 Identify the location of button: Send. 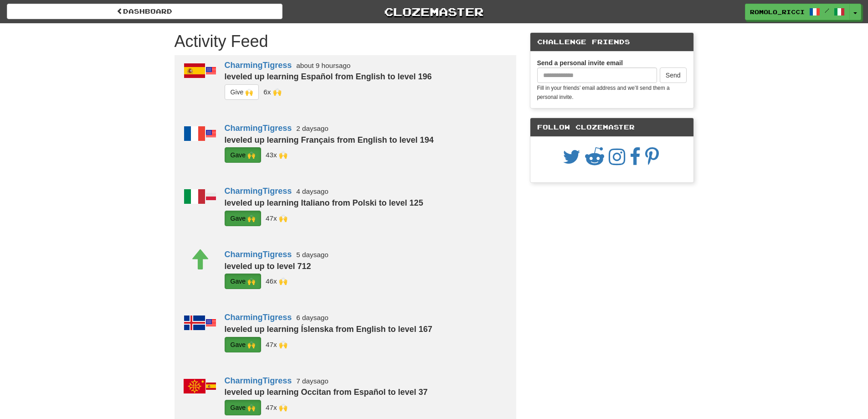
(673, 75).